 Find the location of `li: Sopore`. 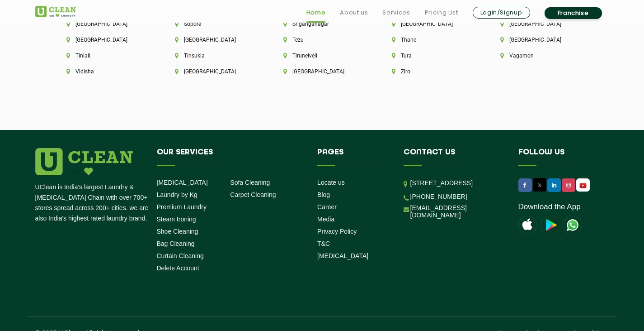

li: Sopore is located at coordinates (214, 24).